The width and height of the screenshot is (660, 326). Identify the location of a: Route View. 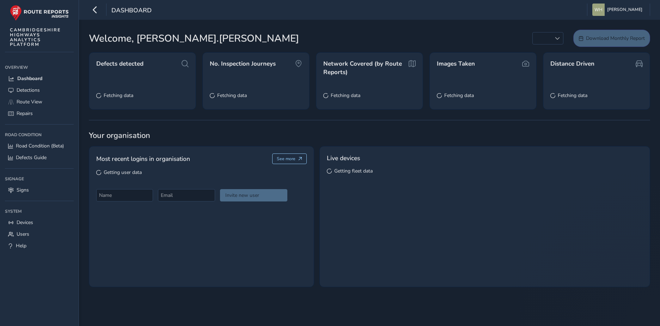
(39, 102).